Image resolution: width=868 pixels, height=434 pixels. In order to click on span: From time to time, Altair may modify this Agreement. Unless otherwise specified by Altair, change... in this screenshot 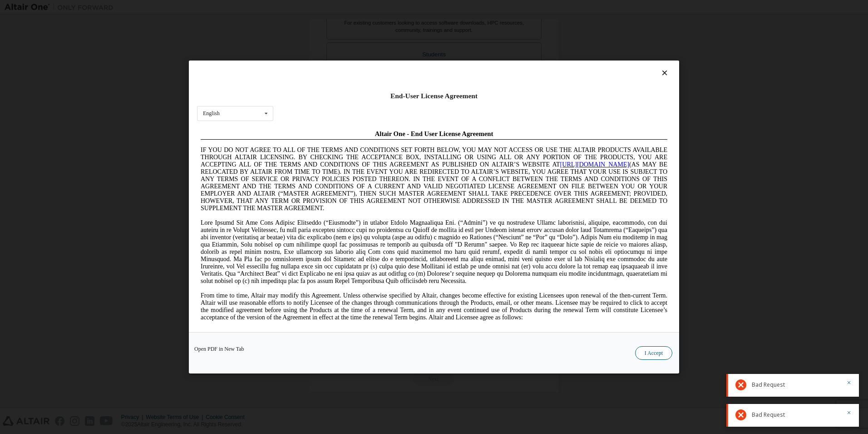, I will do `click(237, 179)`.